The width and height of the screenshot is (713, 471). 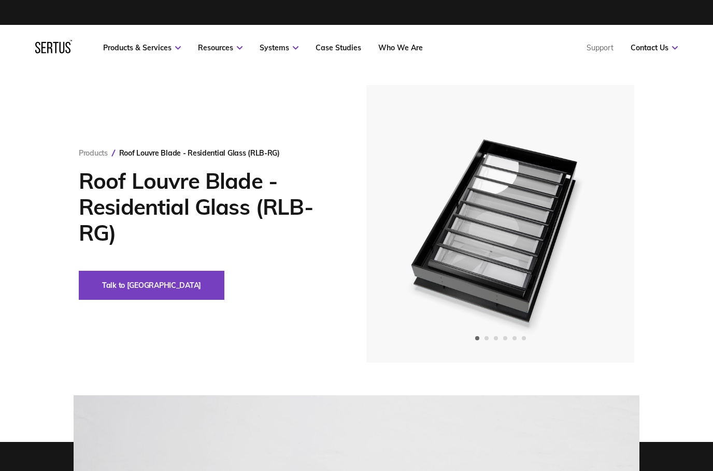 I want to click on a: Contact Us, so click(x=654, y=48).